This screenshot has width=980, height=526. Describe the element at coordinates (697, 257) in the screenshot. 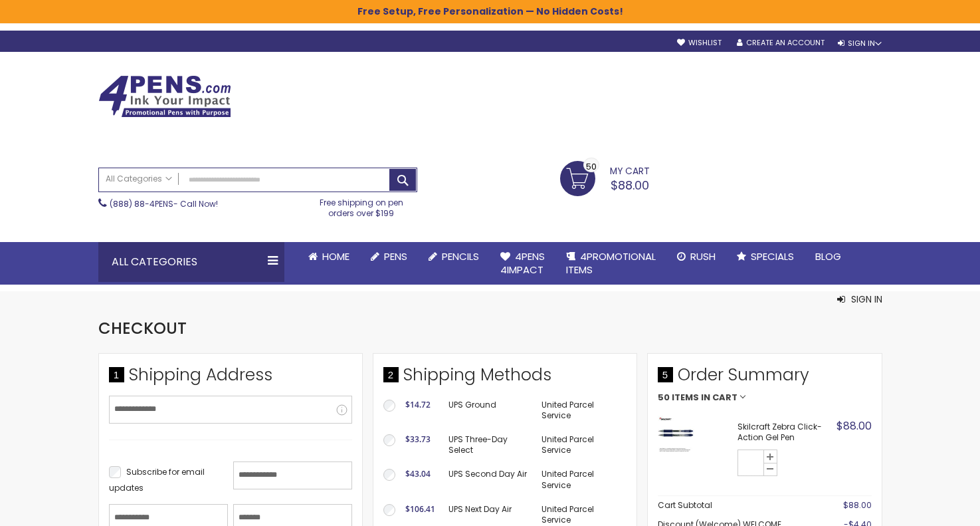

I see `a: Rush` at that location.